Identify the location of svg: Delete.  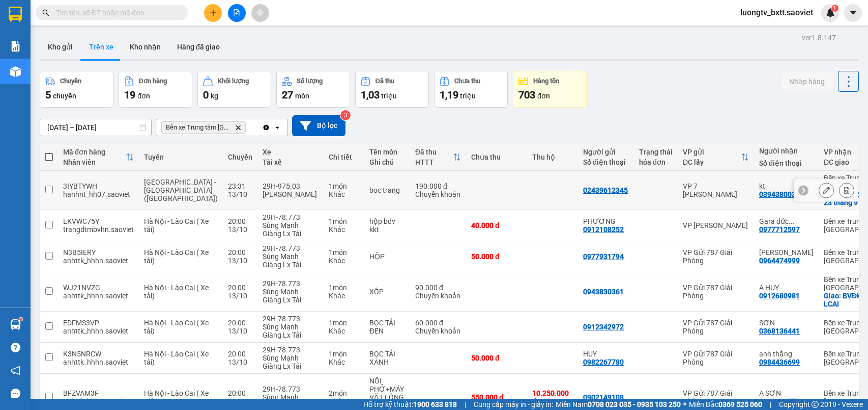
(239, 128).